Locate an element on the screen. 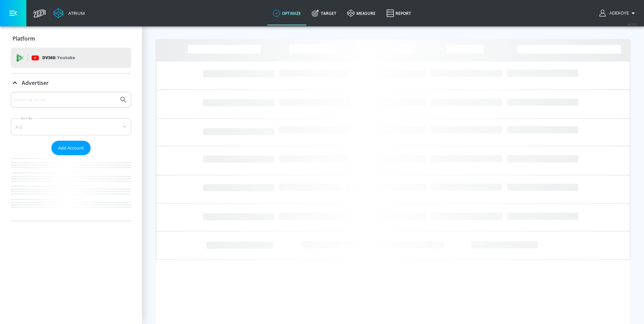  a: Target is located at coordinates (324, 13).